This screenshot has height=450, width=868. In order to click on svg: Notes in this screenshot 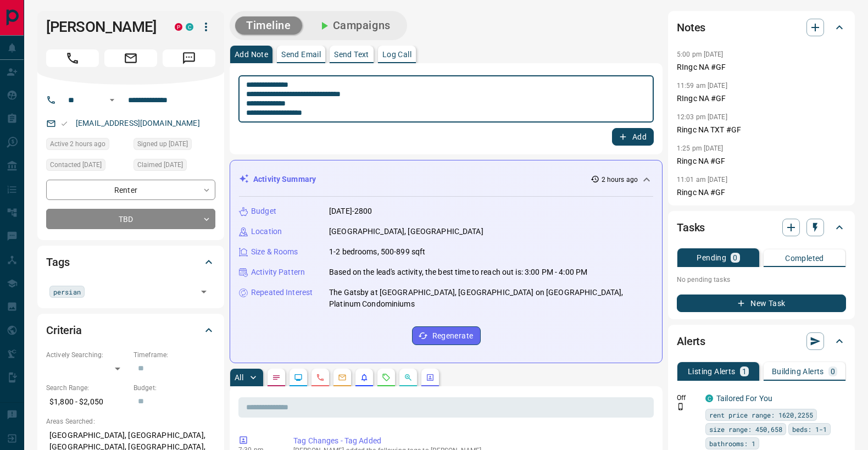, I will do `click(276, 377)`.